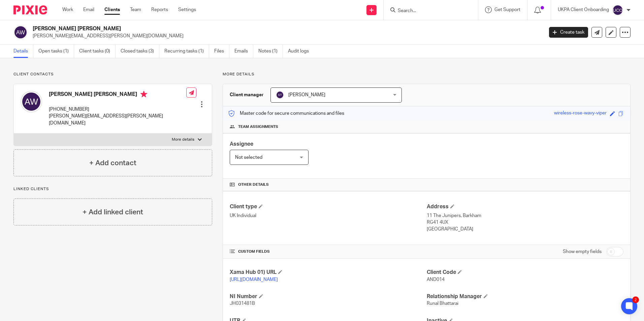  I want to click on a: Email, so click(88, 10).